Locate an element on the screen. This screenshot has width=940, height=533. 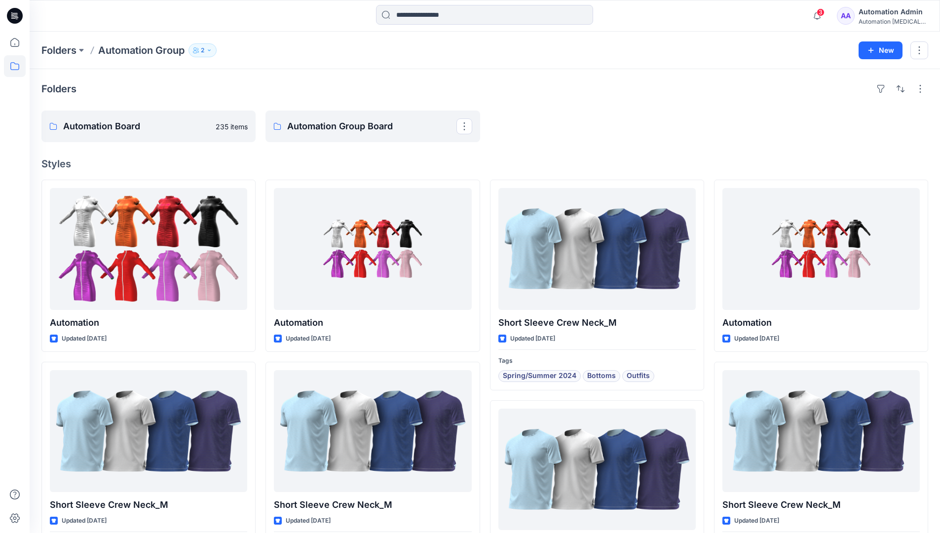
span: Bottoms is located at coordinates (602, 376).